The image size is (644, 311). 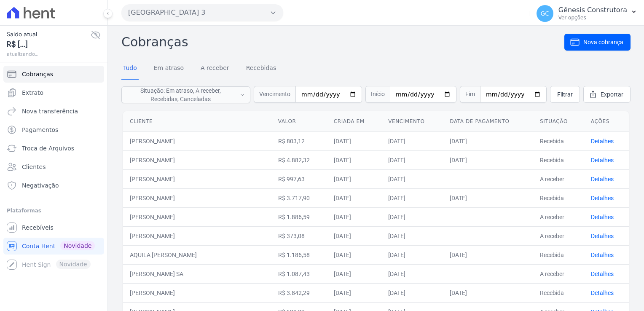 I want to click on th: Data de pagamento, so click(x=488, y=121).